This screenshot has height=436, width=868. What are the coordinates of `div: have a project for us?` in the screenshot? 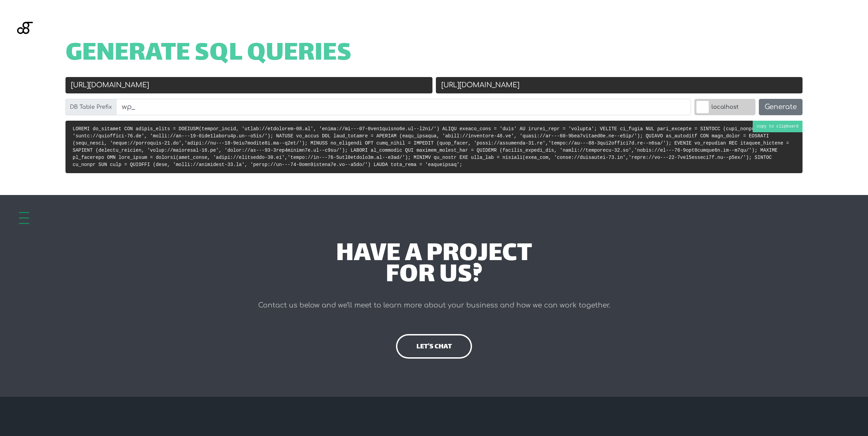 It's located at (434, 265).